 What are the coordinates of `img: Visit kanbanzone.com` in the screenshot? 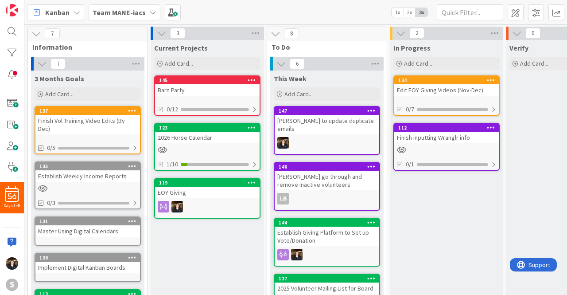 It's located at (12, 10).